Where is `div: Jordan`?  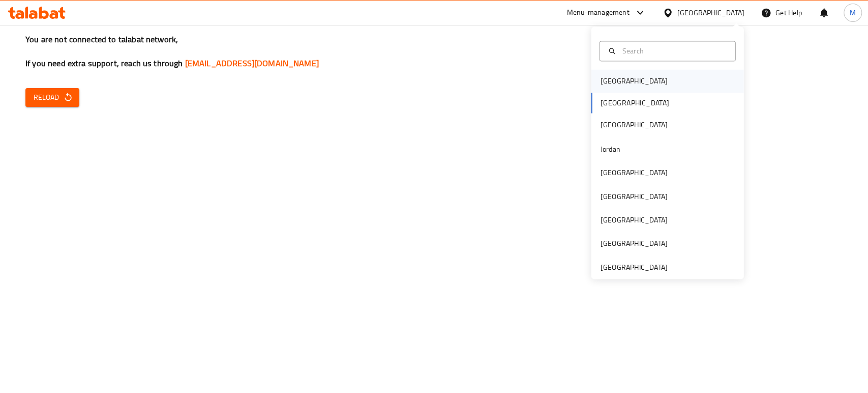
div: Jordan is located at coordinates (610, 149).